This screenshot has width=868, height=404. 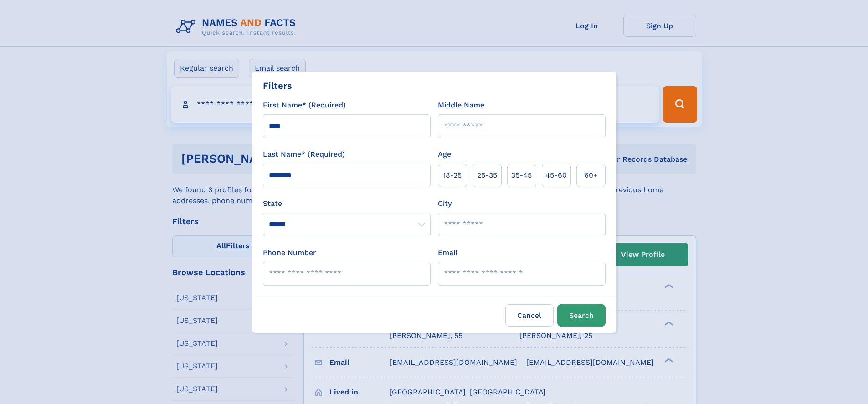 I want to click on label: Email, so click(x=447, y=252).